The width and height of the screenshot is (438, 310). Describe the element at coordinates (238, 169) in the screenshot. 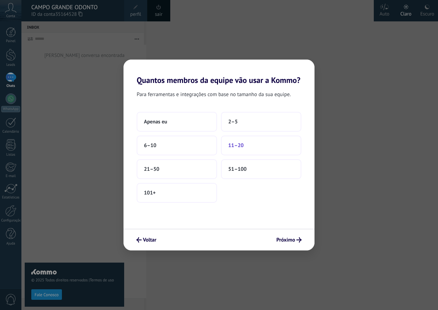

I see `span: 51–100` at that location.